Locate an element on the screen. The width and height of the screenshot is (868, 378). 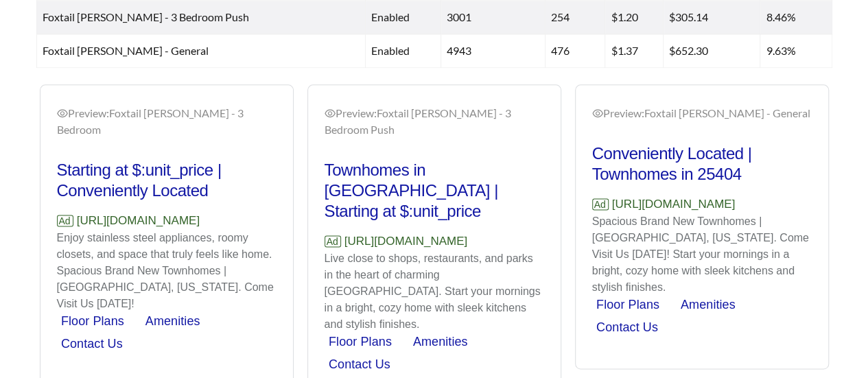
td: $1.37 is located at coordinates (634, 51).